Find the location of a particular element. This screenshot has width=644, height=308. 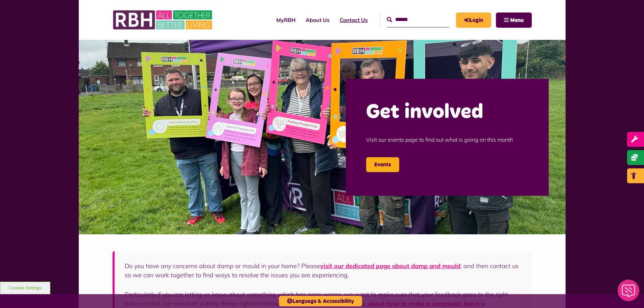

a: About Us is located at coordinates (318, 20).